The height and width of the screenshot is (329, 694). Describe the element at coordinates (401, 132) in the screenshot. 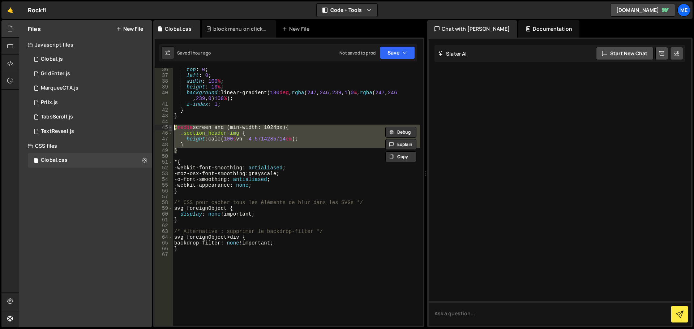

I see `button: Debug` at that location.